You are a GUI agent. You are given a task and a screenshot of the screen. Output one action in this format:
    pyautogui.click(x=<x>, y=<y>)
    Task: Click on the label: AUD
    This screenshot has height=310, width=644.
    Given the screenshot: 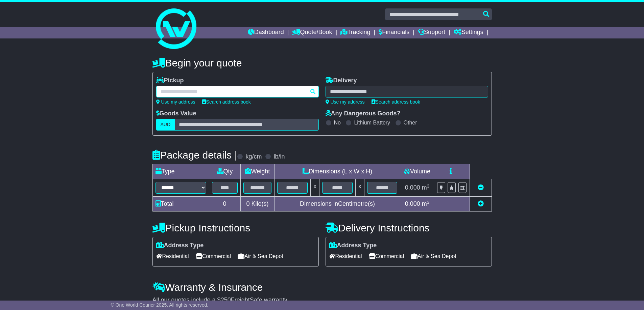 What is the action you would take?
    pyautogui.click(x=166, y=125)
    